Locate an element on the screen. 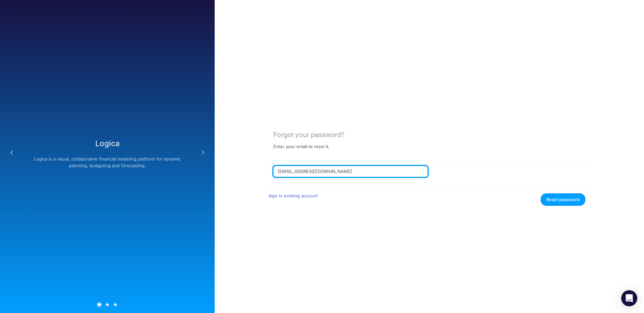  button: 1 is located at coordinates (99, 304).